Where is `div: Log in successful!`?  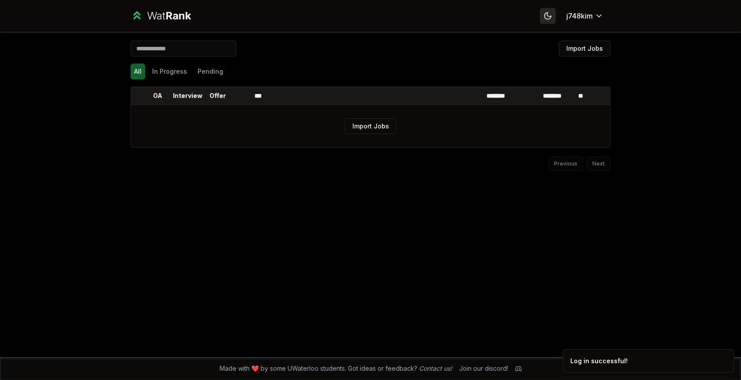 div: Log in successful! is located at coordinates (599, 361).